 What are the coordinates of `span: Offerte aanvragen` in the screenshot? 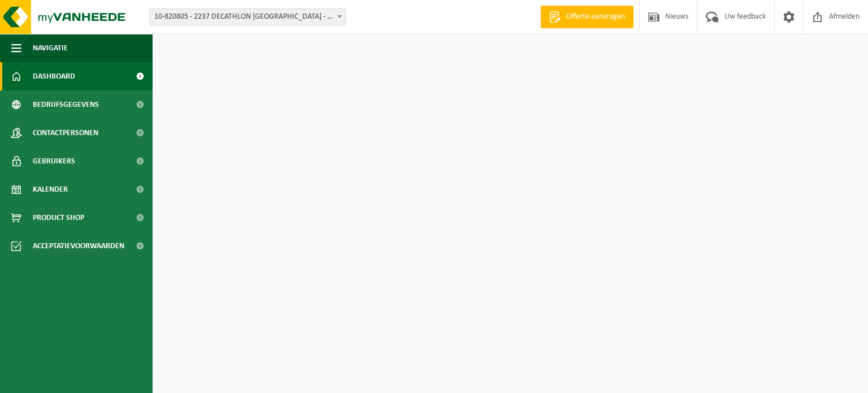 It's located at (596, 17).